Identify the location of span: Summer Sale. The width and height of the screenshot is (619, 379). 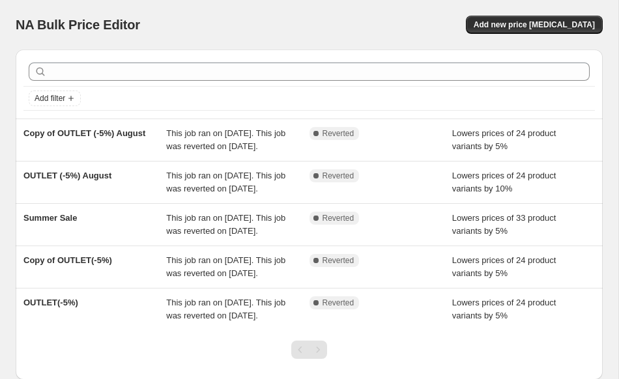
(50, 218).